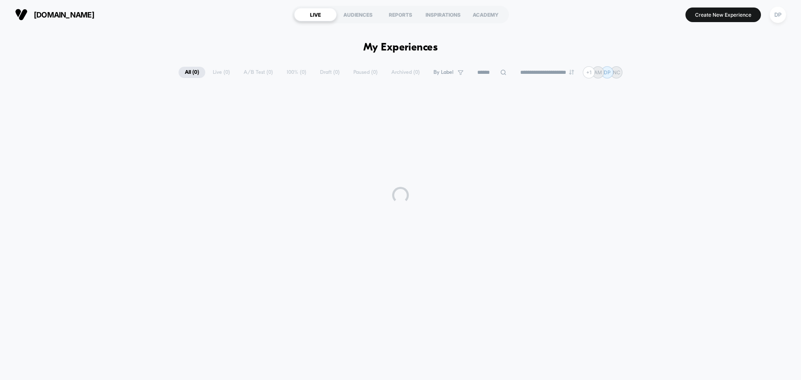  I want to click on p: DP, so click(607, 72).